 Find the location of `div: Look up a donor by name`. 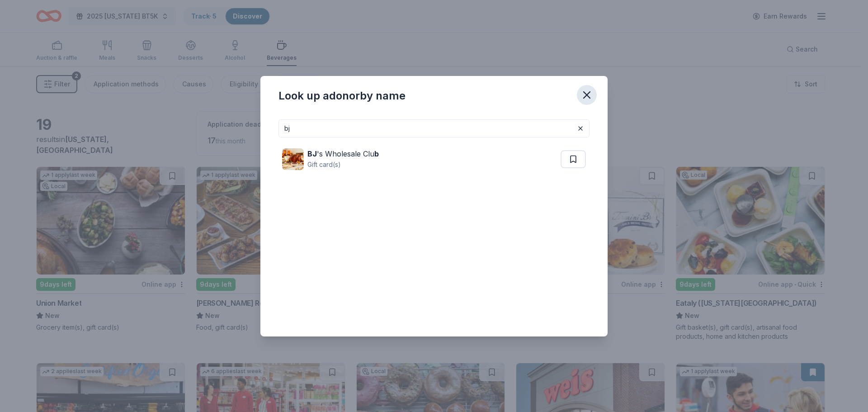

div: Look up a donor by name is located at coordinates (342, 96).